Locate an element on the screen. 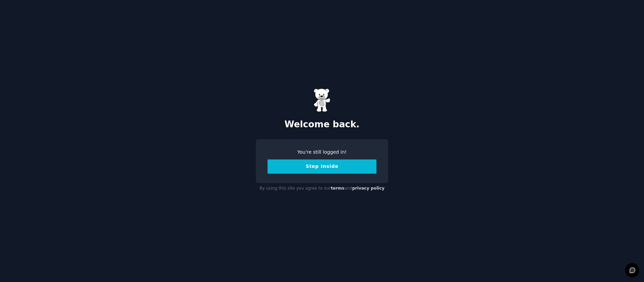 Image resolution: width=644 pixels, height=282 pixels. h2: Welcome back. is located at coordinates (322, 125).